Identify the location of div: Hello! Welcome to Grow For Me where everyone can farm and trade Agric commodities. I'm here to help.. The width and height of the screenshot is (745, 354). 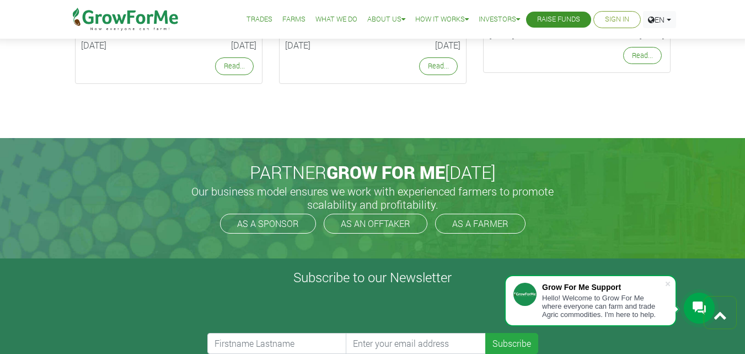
(604, 306).